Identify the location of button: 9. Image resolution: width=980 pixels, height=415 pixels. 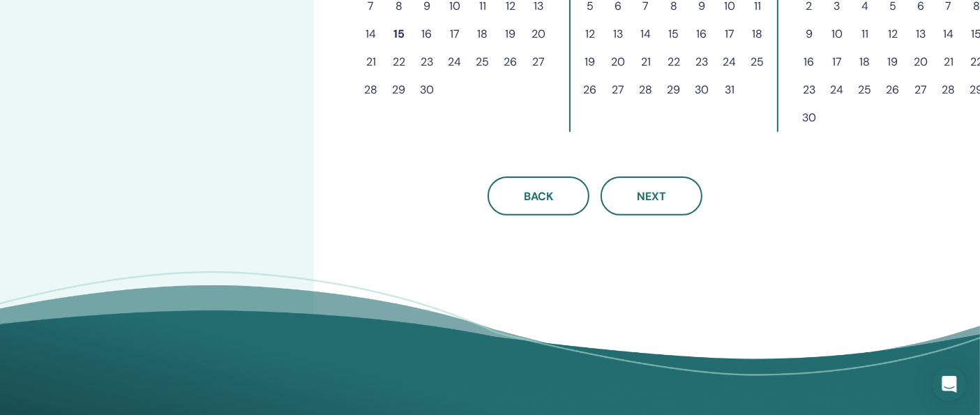
(809, 34).